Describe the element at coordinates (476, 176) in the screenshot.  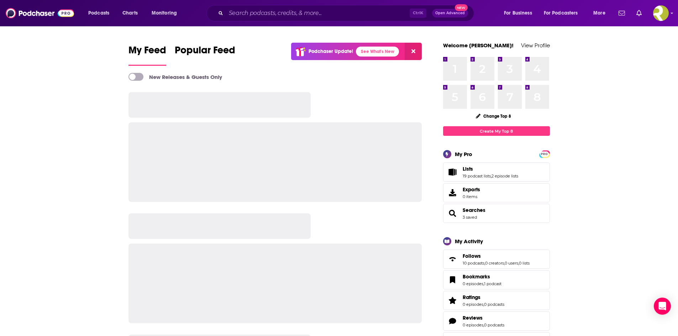
I see `a: 19 podcast lists` at that location.